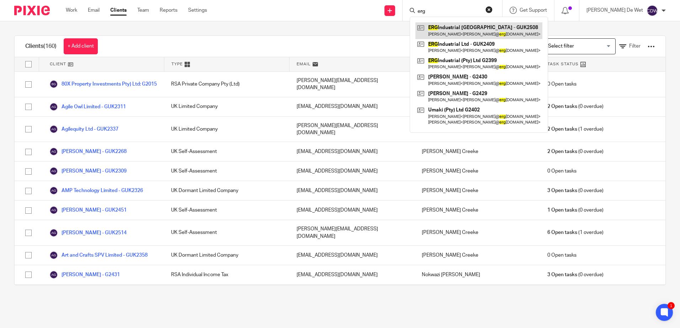  I want to click on span: 6 Open tasks, so click(562, 233).